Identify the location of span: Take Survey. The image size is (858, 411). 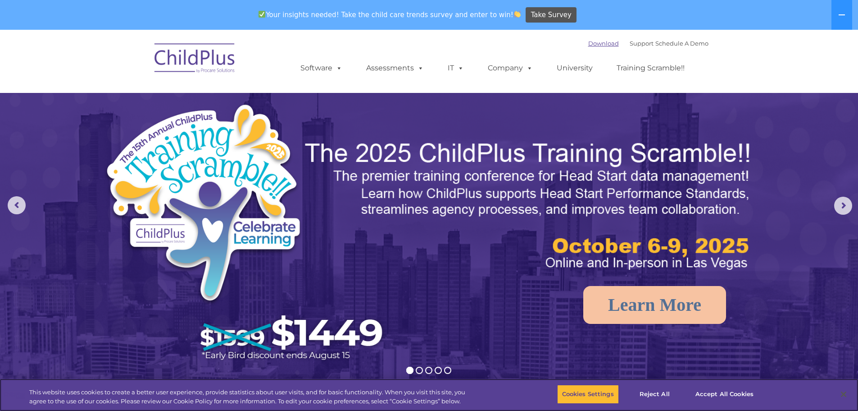
(552, 15).